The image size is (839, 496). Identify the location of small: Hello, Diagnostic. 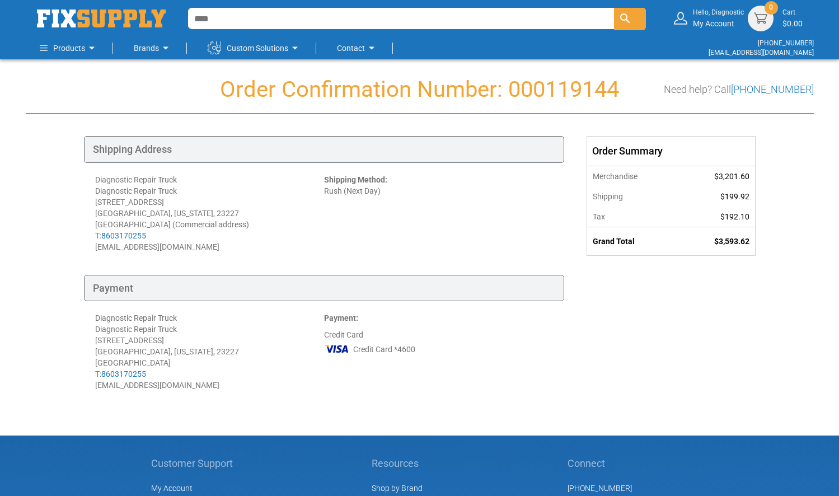
(718, 12).